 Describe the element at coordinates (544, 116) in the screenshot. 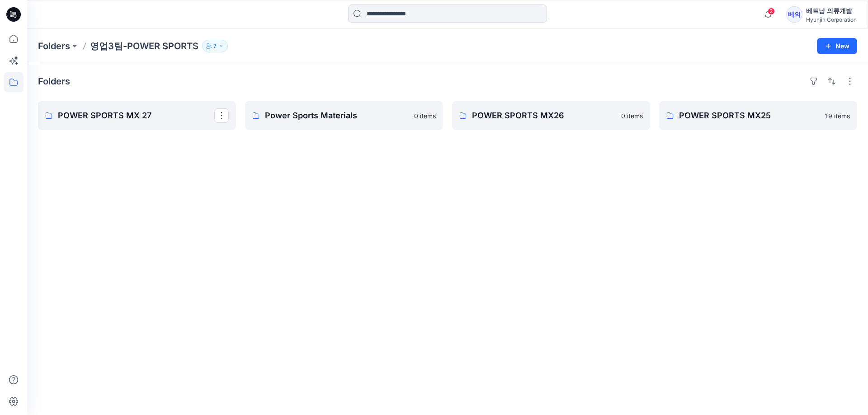

I see `p: POWER SPORTS MX26` at that location.